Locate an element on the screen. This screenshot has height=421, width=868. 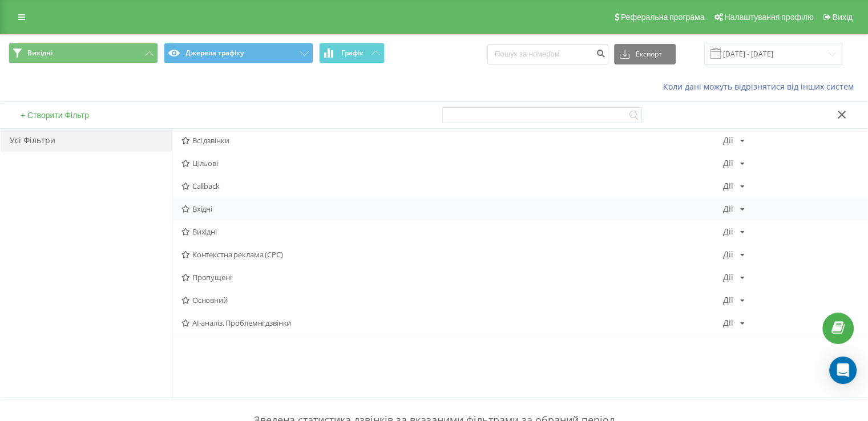
span: Основний is located at coordinates (452, 300).